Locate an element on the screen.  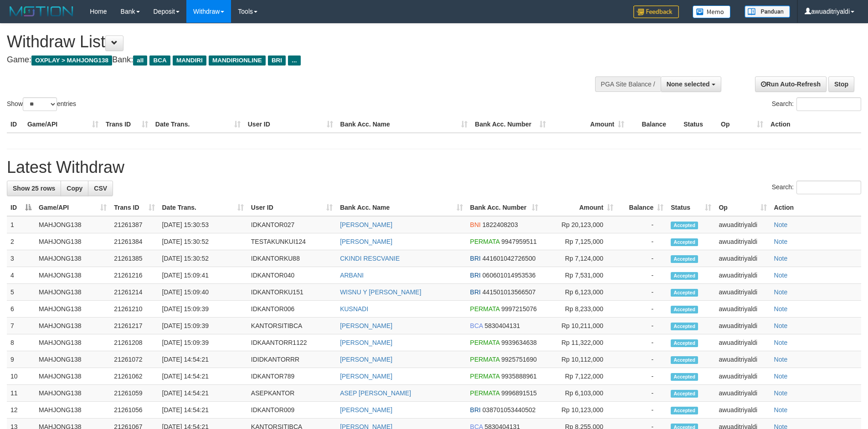
td: Rp 6,123,000 is located at coordinates (579, 292).